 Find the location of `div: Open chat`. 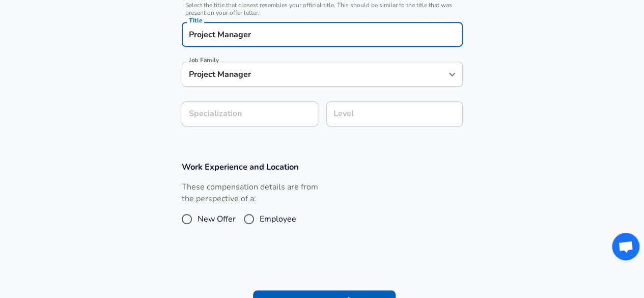

div: Open chat is located at coordinates (626, 246).